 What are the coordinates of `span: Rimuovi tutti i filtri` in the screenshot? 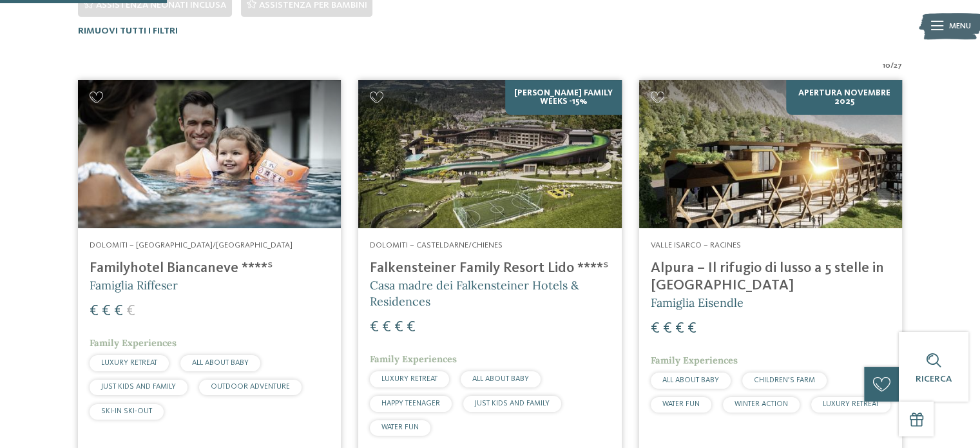 It's located at (128, 31).